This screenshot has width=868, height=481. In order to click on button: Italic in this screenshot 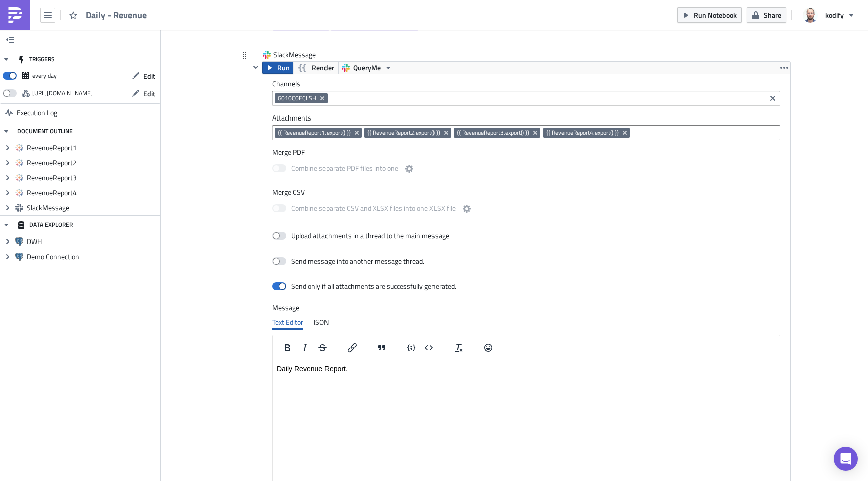, I will do `click(305, 348)`.